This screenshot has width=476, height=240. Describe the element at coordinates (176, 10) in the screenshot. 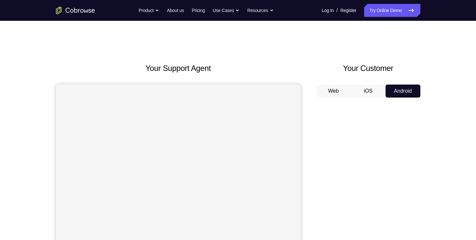

I see `a: About us` at that location.